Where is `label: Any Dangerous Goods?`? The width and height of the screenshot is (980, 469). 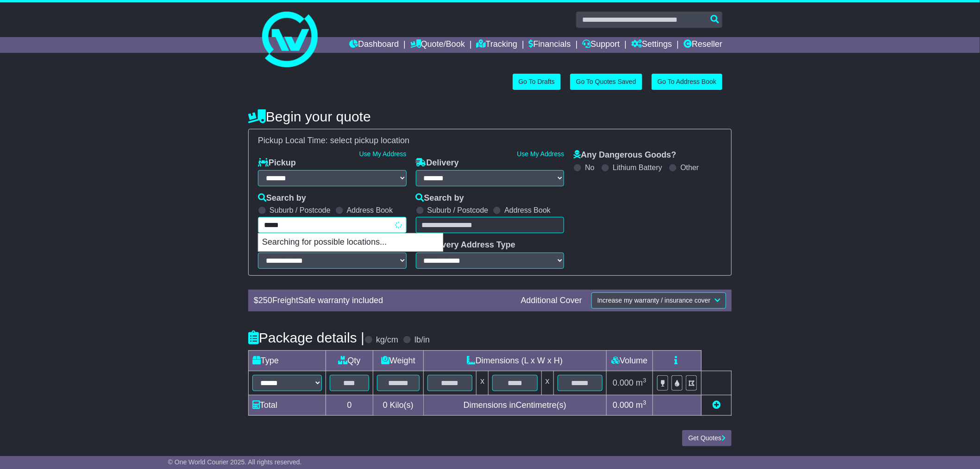 label: Any Dangerous Goods? is located at coordinates (624, 155).